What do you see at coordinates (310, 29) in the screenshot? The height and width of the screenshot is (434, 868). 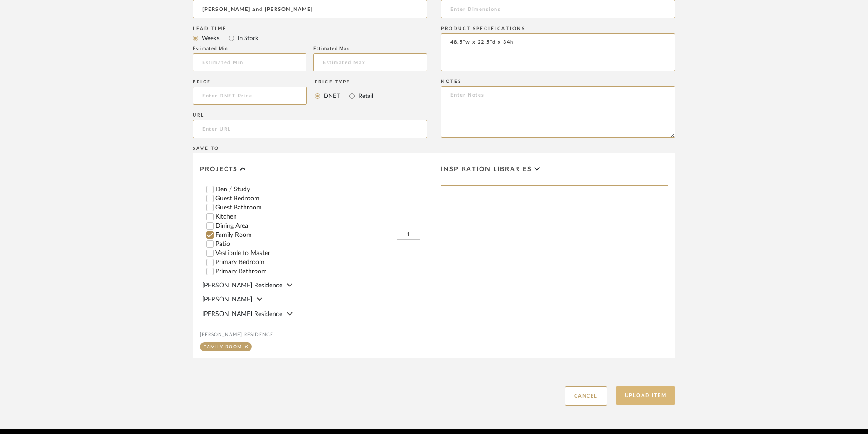 I see `div: Lead Time` at bounding box center [310, 29].